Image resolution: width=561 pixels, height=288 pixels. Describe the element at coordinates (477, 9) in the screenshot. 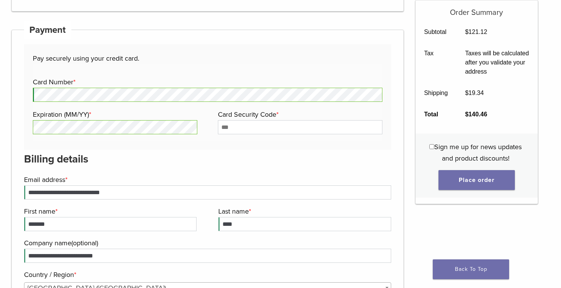

I see `h5: Order Summary` at that location.